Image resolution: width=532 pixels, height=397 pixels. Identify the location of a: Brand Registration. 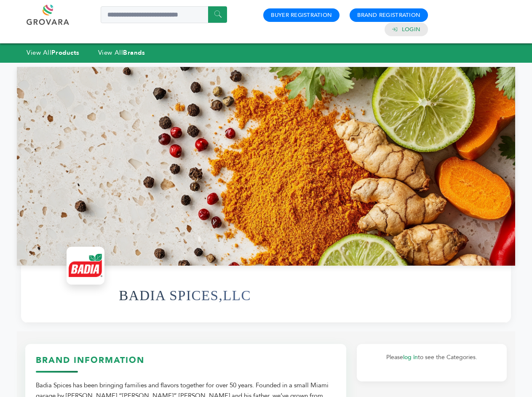
(389, 15).